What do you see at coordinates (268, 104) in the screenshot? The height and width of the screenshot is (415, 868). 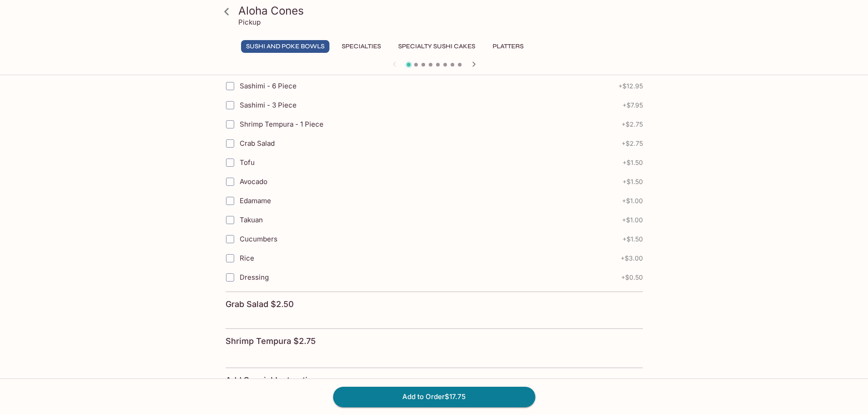 I see `span: Sashimi - 3 Piece` at bounding box center [268, 104].